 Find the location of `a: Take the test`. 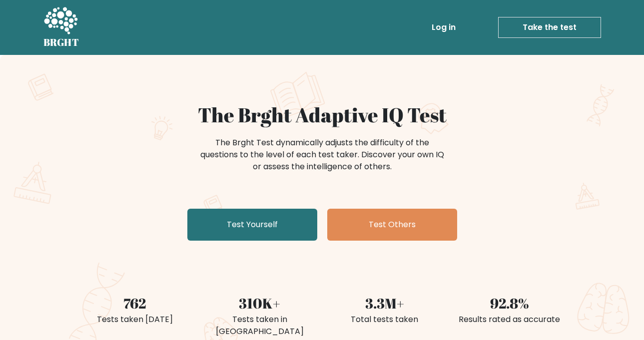

a: Take the test is located at coordinates (549, 28).